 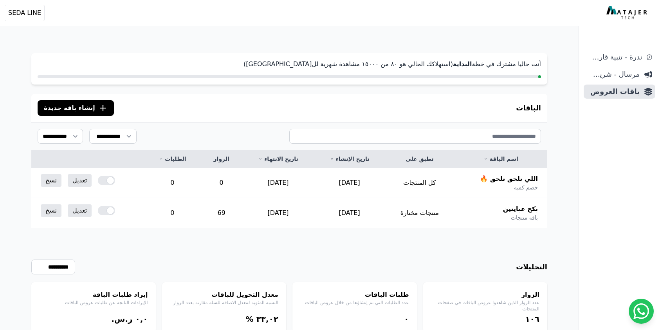 What do you see at coordinates (501, 159) in the screenshot?
I see `a: اسم الباقة` at bounding box center [501, 159].